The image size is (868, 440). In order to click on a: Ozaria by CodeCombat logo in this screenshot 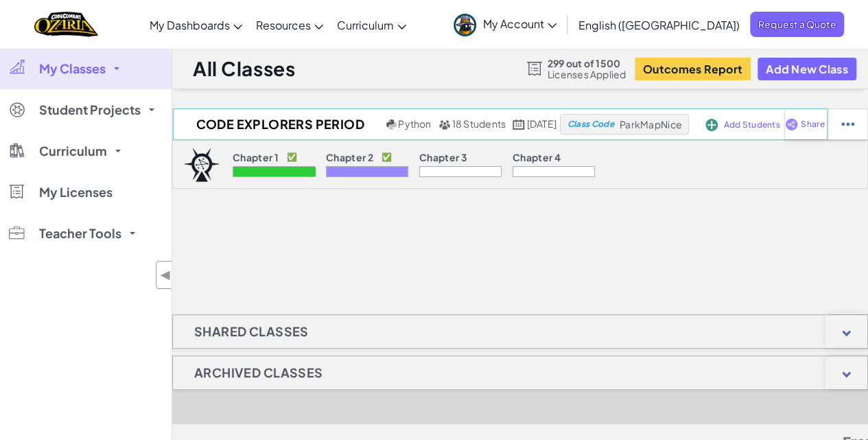, I will do `click(65, 24)`.